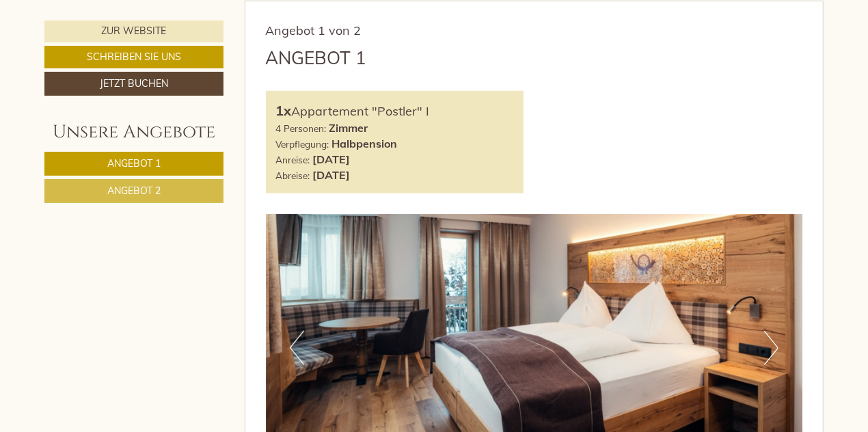 The width and height of the screenshot is (868, 432). I want to click on span: Angebot 2, so click(134, 191).